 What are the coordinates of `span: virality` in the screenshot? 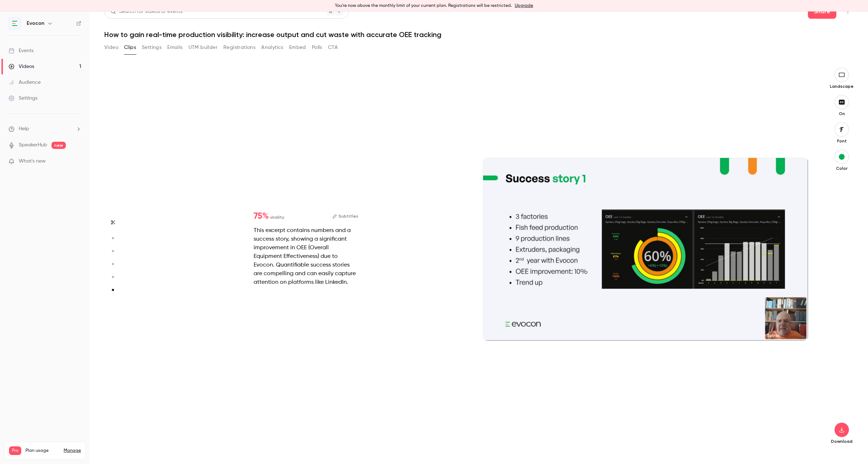 It's located at (277, 218).